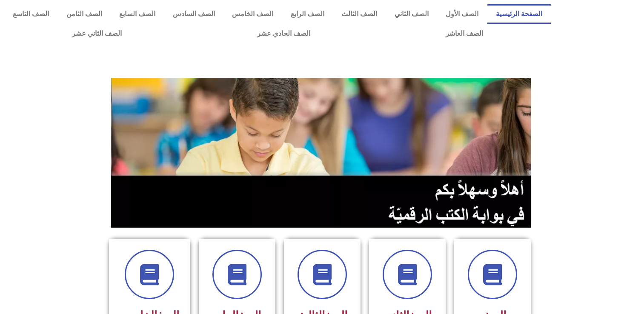  I want to click on a: الصف السادس, so click(194, 14).